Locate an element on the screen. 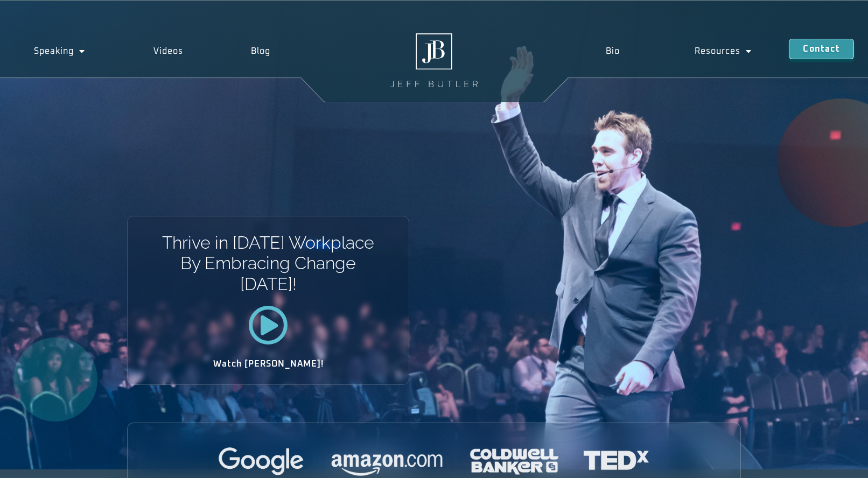 The height and width of the screenshot is (478, 868). a: Videos is located at coordinates (169, 51).